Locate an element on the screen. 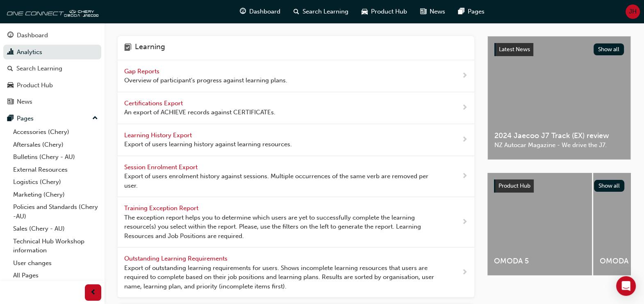 The width and height of the screenshot is (644, 304). span: Certifications Export is located at coordinates (154, 103).